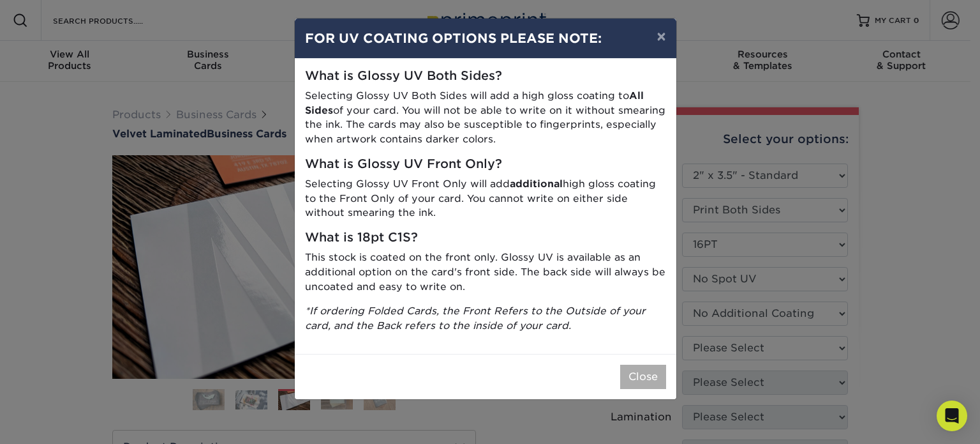  I want to click on h5: What is Glossy UV Front Only?, so click(486, 164).